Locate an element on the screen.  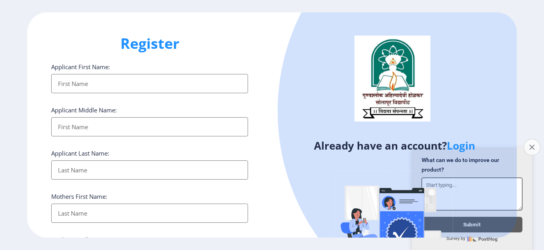
label: Mothers First Name: is located at coordinates (79, 196).